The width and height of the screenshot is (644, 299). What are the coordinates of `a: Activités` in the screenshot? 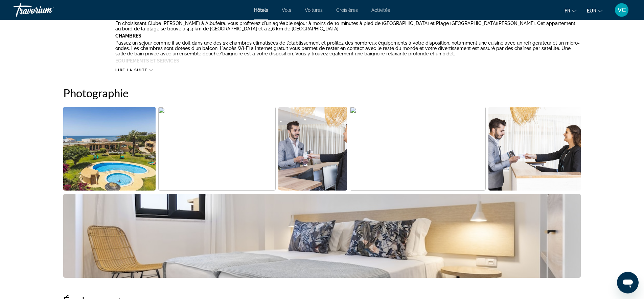 It's located at (381, 10).